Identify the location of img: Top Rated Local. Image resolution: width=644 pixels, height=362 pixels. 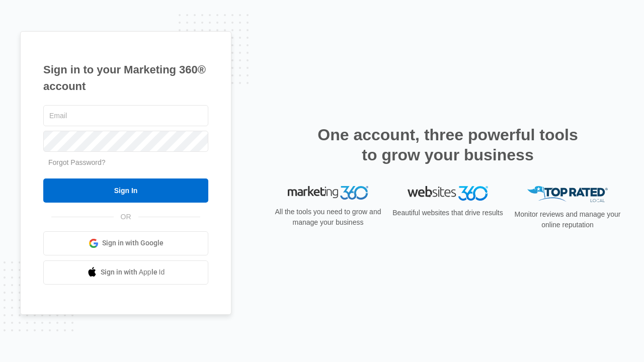
(568, 194).